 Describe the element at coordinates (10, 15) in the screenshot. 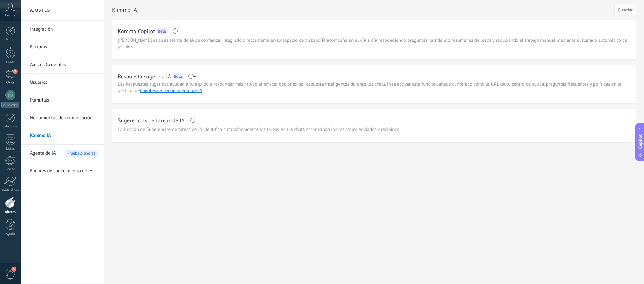

I see `span: Cuenta` at that location.